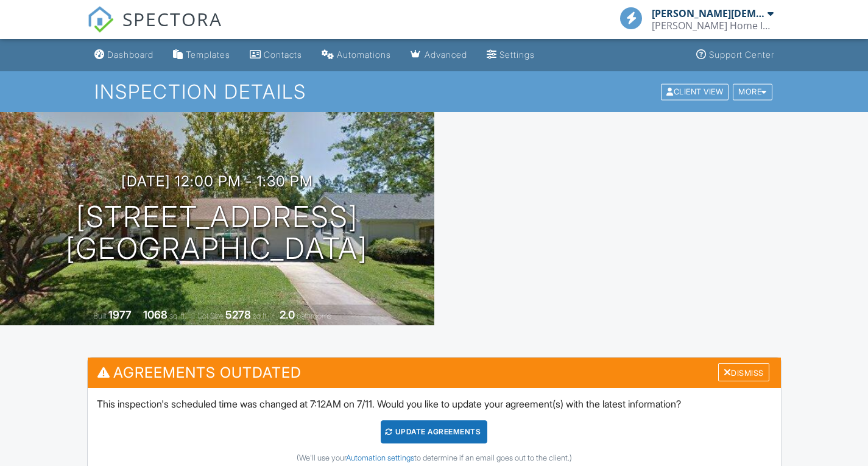 The image size is (868, 466). What do you see at coordinates (434, 91) in the screenshot?
I see `h1: Inspection Details` at bounding box center [434, 91].